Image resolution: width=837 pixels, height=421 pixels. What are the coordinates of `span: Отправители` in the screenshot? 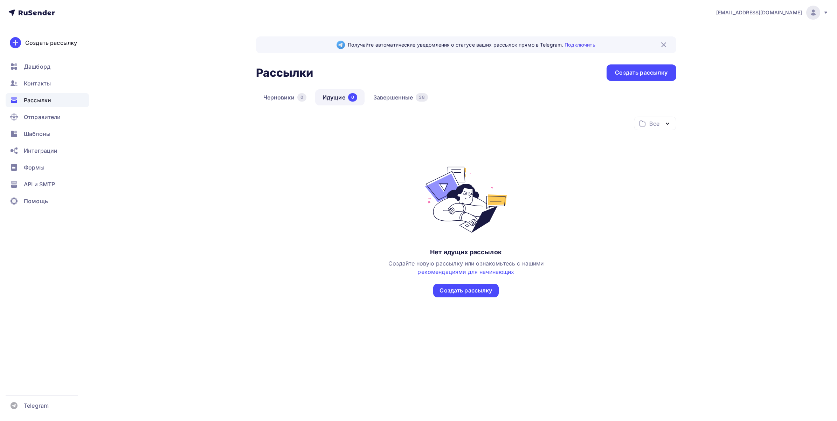 It's located at (42, 117).